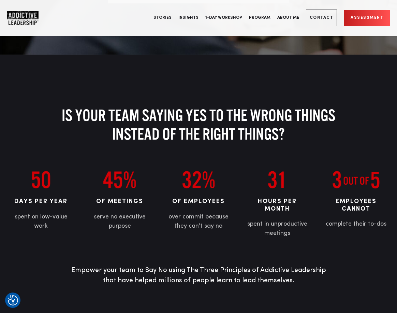 This screenshot has width=397, height=313. Describe the element at coordinates (198, 275) in the screenshot. I see `p: Empower your team to Say No using The Three Principles of Addictive Leadership that have helped m...` at that location.